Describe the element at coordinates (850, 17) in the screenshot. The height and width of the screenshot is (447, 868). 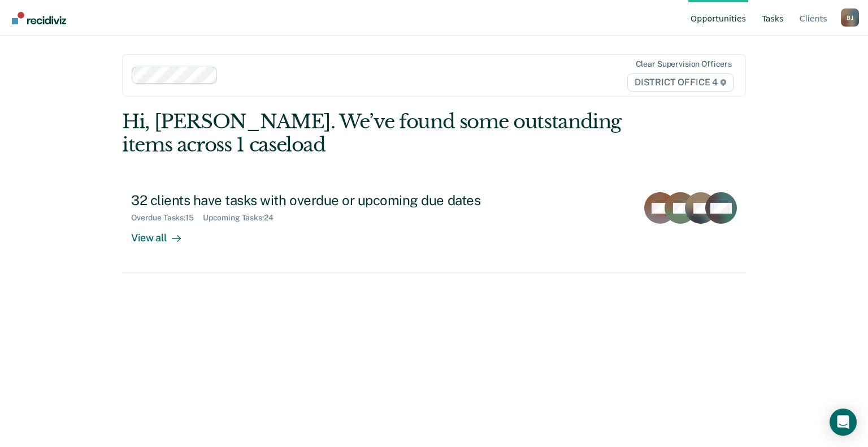
I see `button: Profile dropdown button` at that location.